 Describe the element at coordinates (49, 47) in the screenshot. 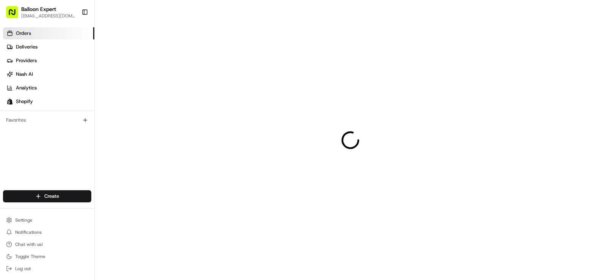

I see `a: Deliveries` at that location.